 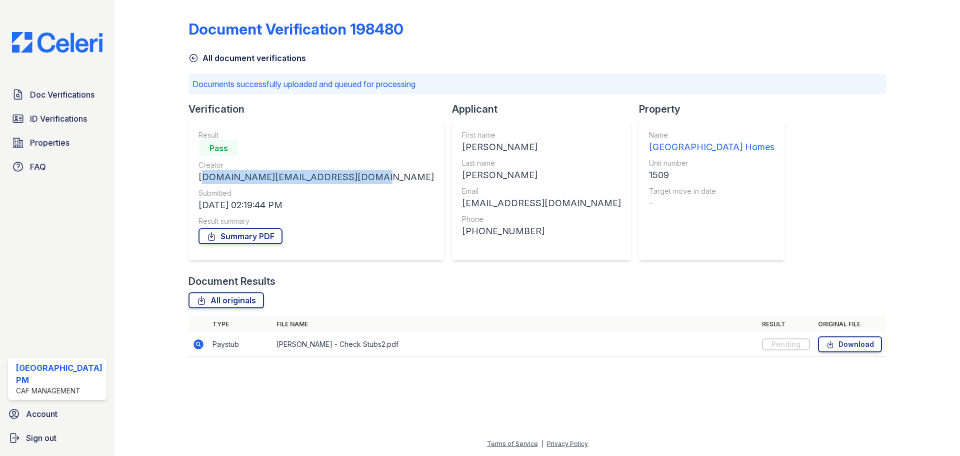 I want to click on span: FAQ, so click(x=38, y=167).